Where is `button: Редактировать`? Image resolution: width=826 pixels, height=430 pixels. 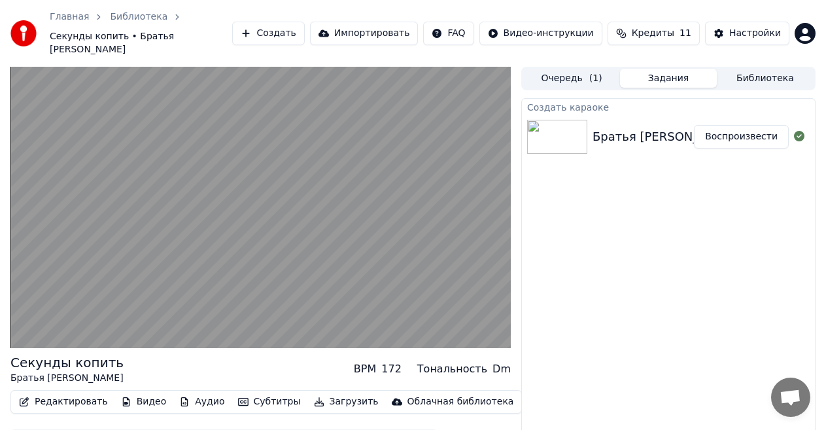 button: Редактировать is located at coordinates (63, 402).